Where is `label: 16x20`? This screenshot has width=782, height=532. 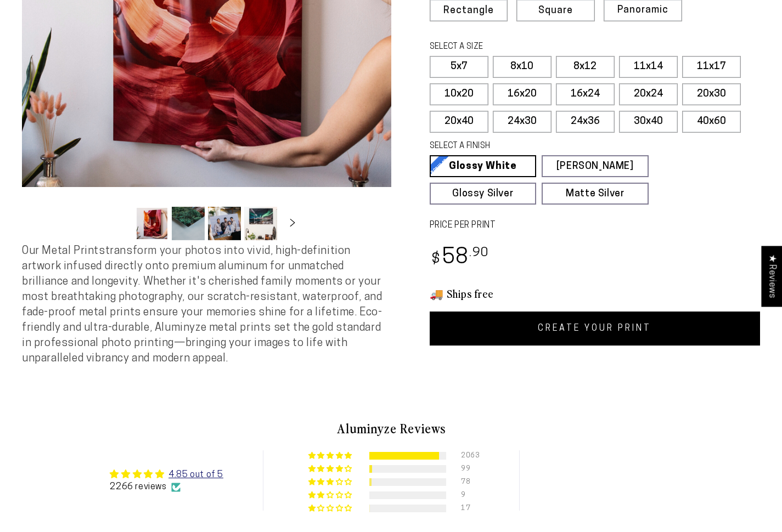
label: 16x20 is located at coordinates (522, 94).